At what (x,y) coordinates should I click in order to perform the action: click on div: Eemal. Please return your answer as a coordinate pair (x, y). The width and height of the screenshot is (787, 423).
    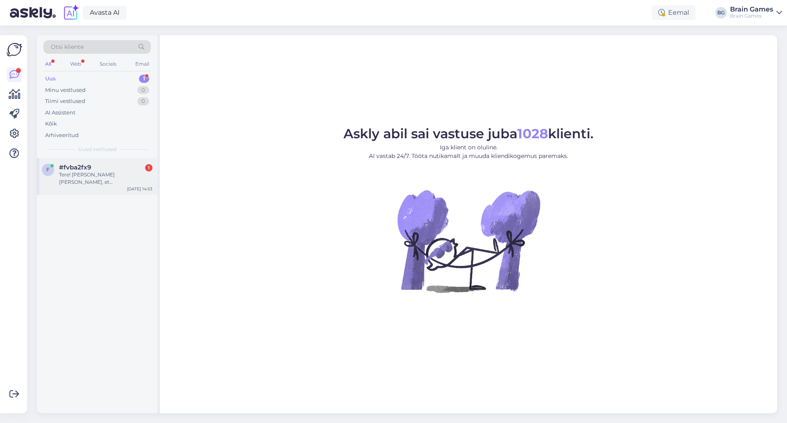
    Looking at the image, I should click on (674, 13).